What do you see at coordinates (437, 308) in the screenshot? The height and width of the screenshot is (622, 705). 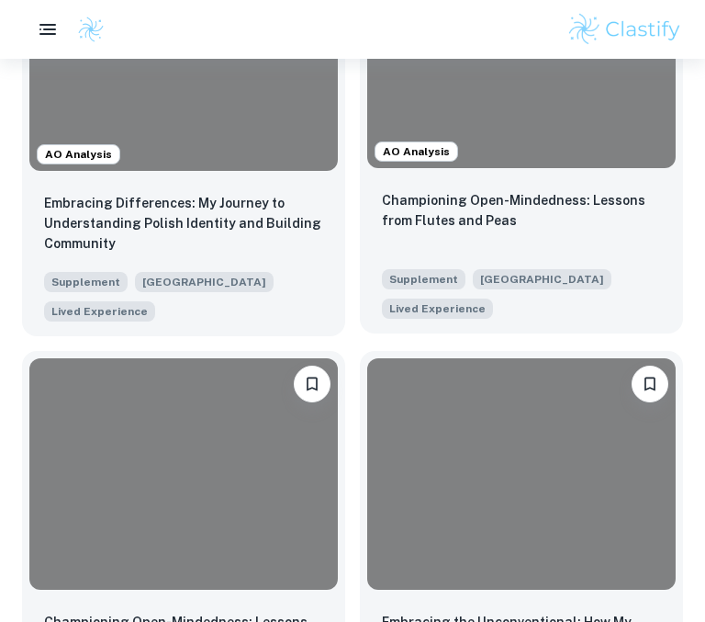 I see `span: At Princeton, we value diverse perspectives and the ability to have respectful dialogue about dif...` at bounding box center [437, 308].